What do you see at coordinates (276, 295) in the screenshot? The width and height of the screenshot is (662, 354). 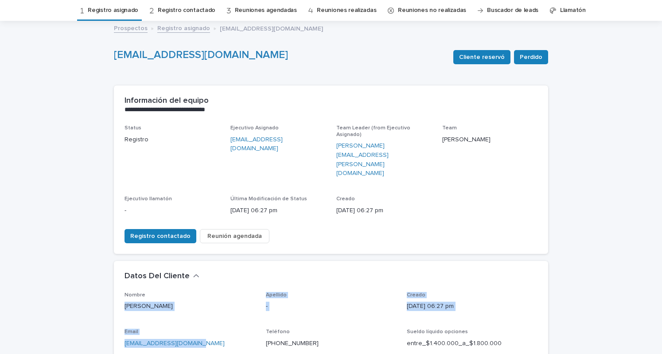 I see `span: Apellido` at bounding box center [276, 295].